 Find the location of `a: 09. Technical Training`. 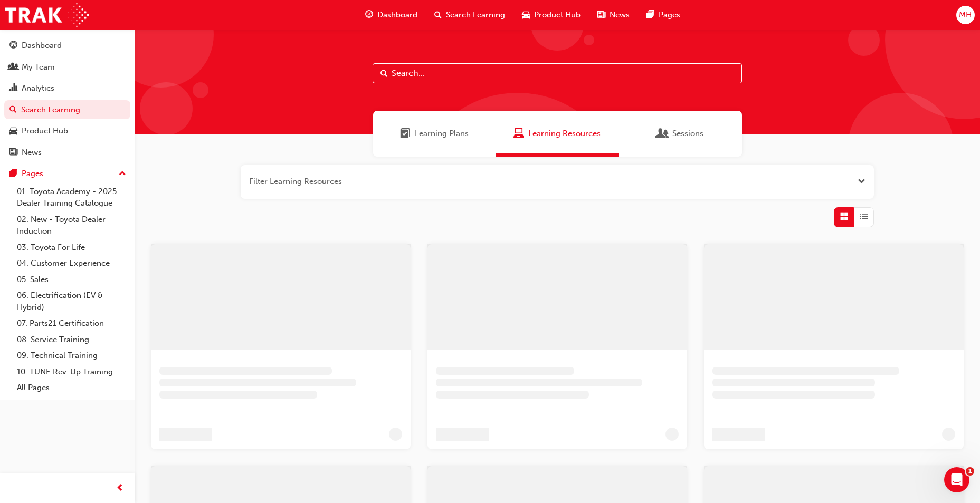

a: 09. Technical Training is located at coordinates (71, 355).